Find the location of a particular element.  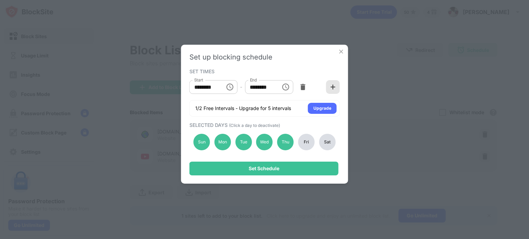

label: Start is located at coordinates (199, 80).